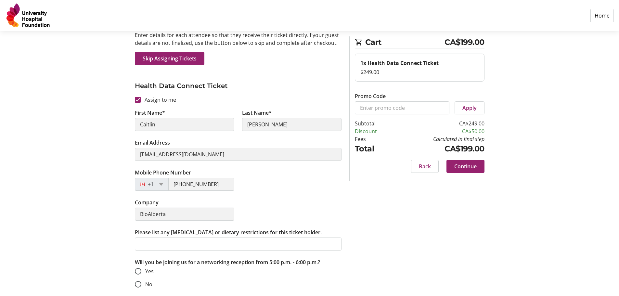  What do you see at coordinates (238, 262) in the screenshot?
I see `p: Will you be joining us for a networking reception from 5:00 p.m. - 6:00 p.m.?` at bounding box center [238, 262].